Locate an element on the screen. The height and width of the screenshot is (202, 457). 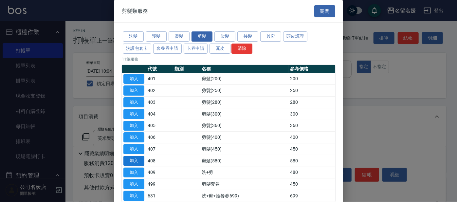
td: 剪髮(200) is located at coordinates (244, 79).